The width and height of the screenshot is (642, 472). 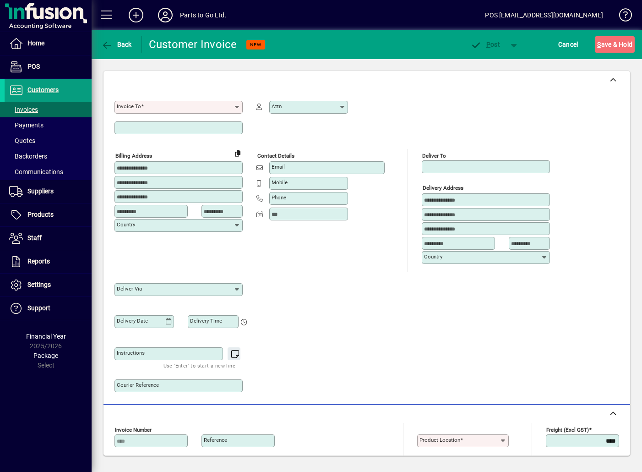 I want to click on a: Payments, so click(x=48, y=125).